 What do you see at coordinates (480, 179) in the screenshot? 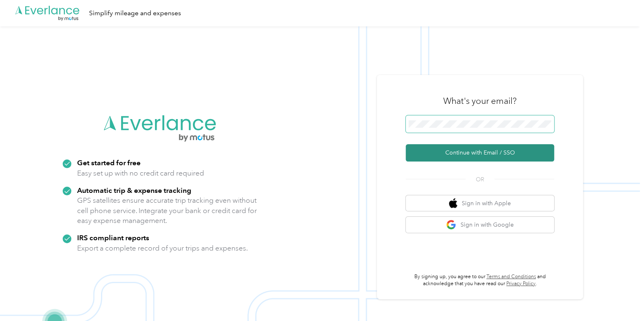
I see `span: OR` at bounding box center [480, 179].